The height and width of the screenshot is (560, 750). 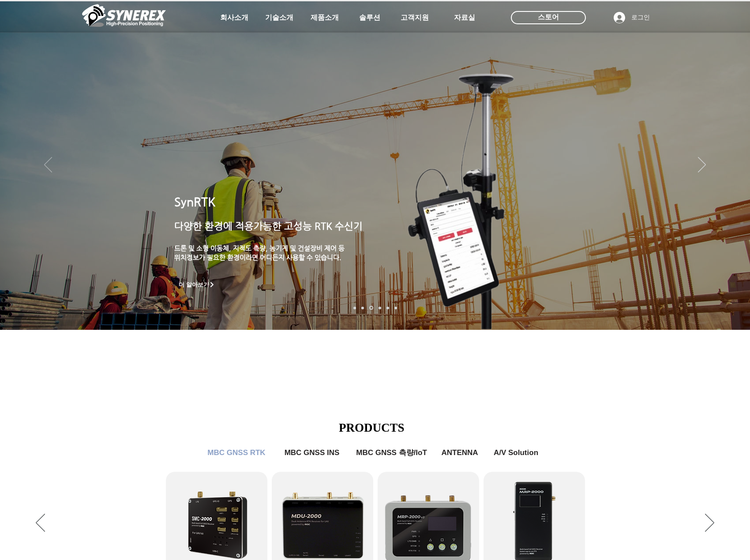 What do you see at coordinates (312, 453) in the screenshot?
I see `span: MBC GNSS INS` at bounding box center [312, 453].